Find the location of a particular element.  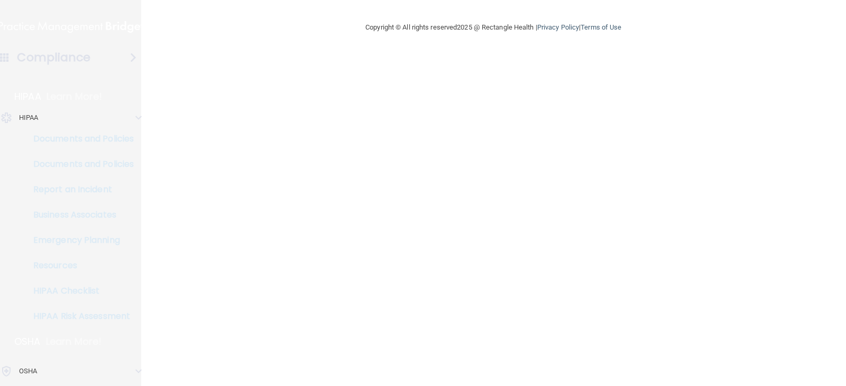

h4: Compliance is located at coordinates (53, 58).